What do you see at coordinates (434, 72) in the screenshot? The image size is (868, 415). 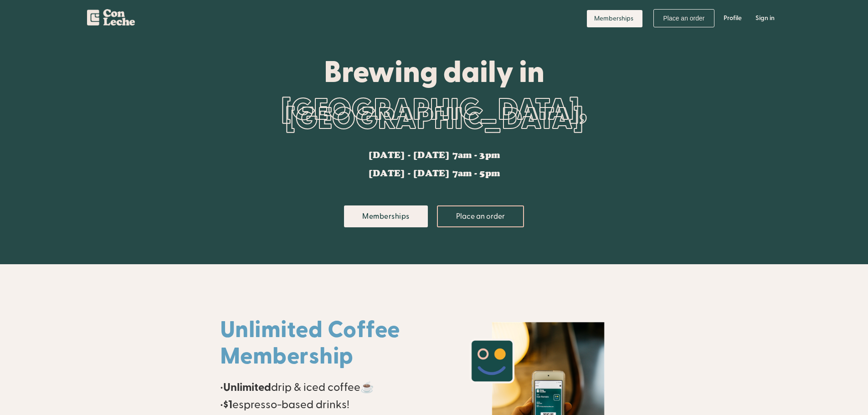 I see `div: Brewing daily in` at bounding box center [434, 72].